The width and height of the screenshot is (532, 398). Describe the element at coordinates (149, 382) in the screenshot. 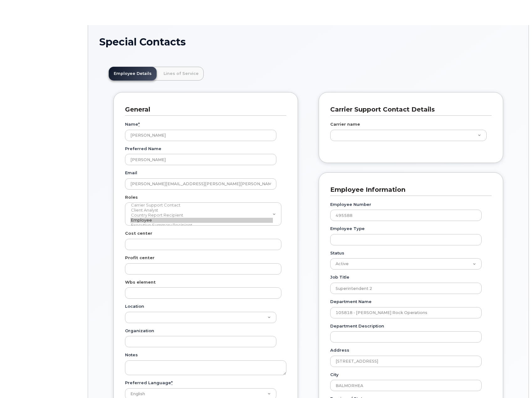

I see `label: Preferred Language` at that location.